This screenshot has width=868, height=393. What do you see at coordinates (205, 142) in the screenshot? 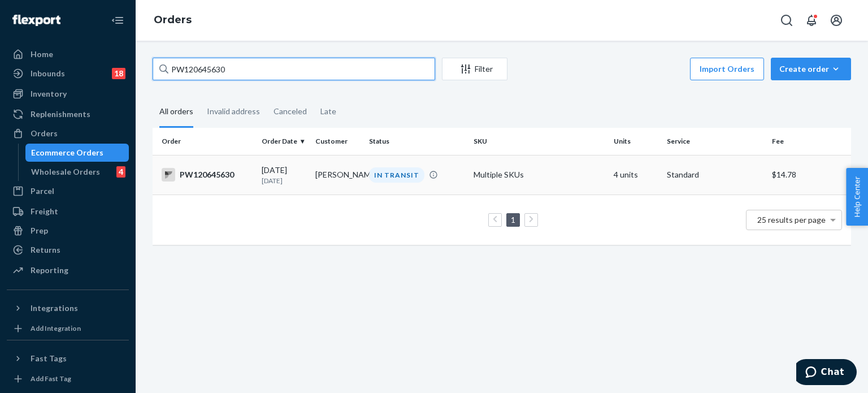
I see `th: Order` at bounding box center [205, 142].